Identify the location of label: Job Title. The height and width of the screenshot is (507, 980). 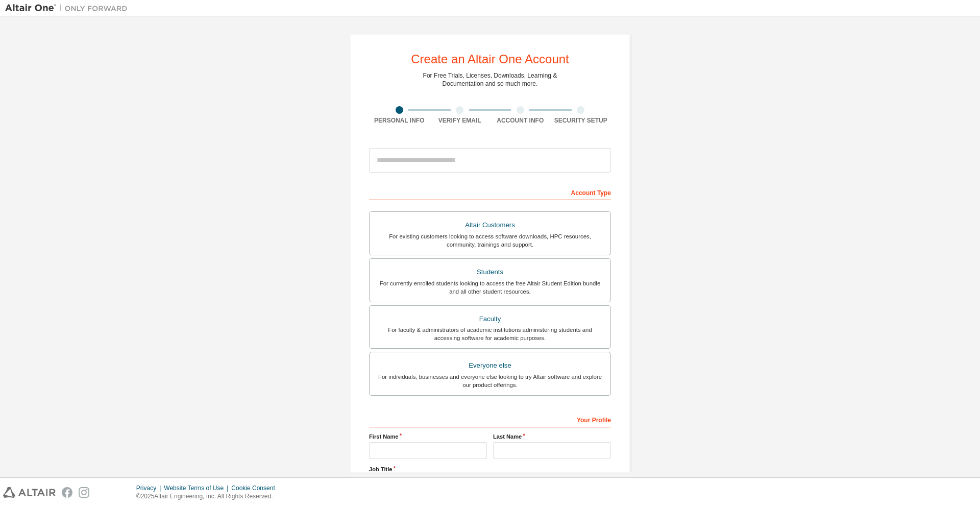
(490, 469).